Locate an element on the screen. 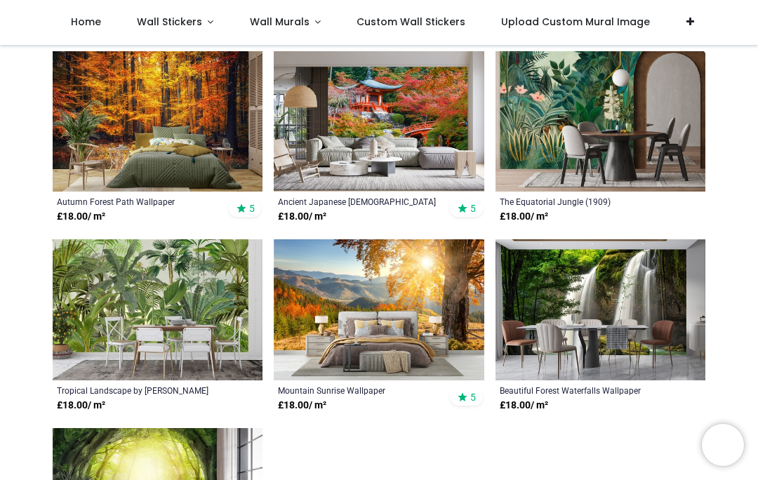 This screenshot has height=480, width=758. img: Autumn Forest Path Wall Mural Wallpaper is located at coordinates (157, 121).